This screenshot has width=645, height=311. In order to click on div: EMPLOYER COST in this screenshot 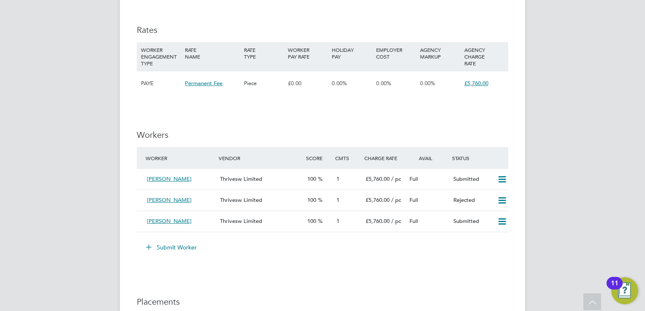, I will do `click(396, 53)`.